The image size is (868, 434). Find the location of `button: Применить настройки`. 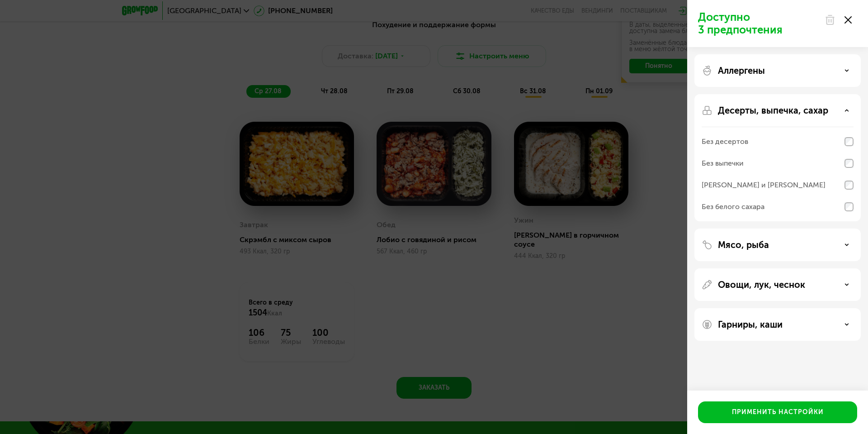

button: Применить настройки is located at coordinates (778, 412).